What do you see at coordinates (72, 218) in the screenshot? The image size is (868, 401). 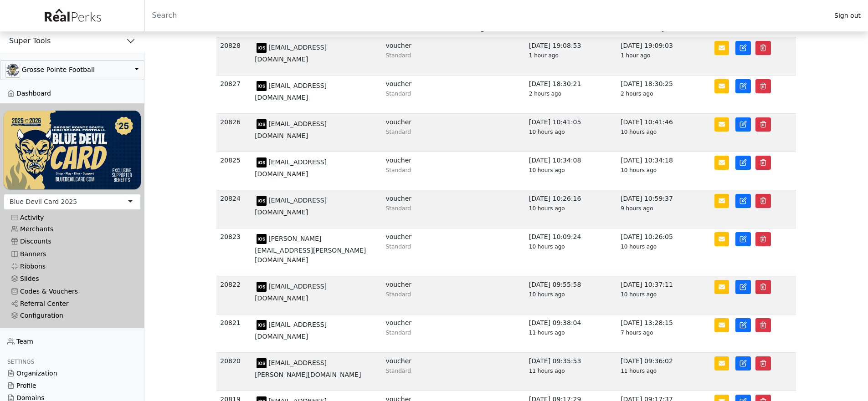 I see `div: Activity` at bounding box center [72, 218].